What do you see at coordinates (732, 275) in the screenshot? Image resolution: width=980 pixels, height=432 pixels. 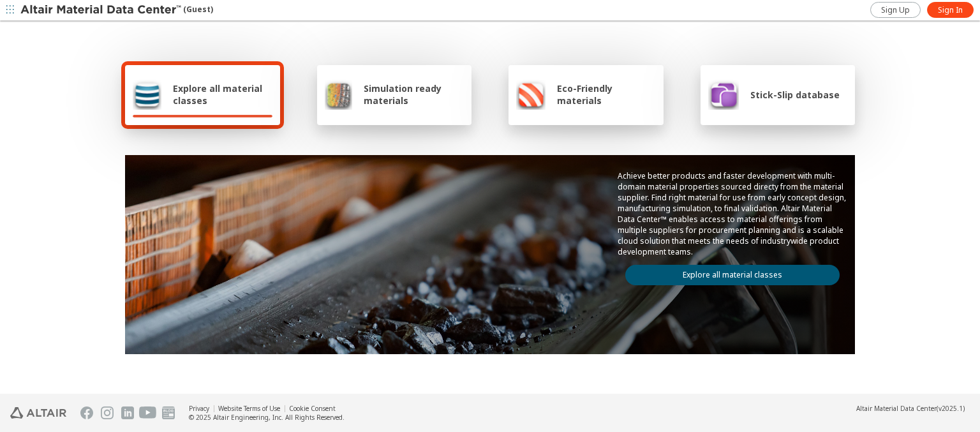 I see `a: Explore all material classes` at bounding box center [732, 275].